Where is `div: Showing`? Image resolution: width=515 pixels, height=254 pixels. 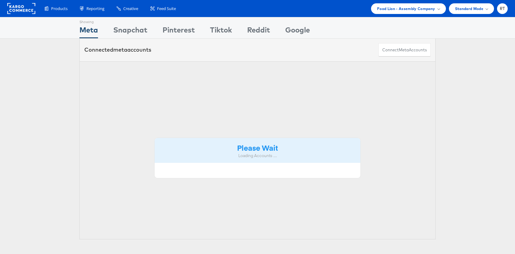
div: Showing is located at coordinates (89, 21).